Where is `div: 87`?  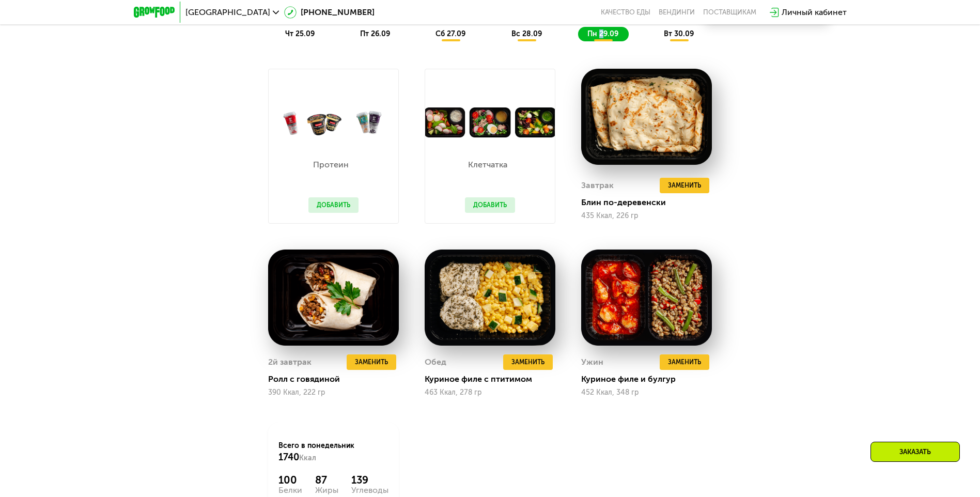
div: 87 is located at coordinates (326, 480).